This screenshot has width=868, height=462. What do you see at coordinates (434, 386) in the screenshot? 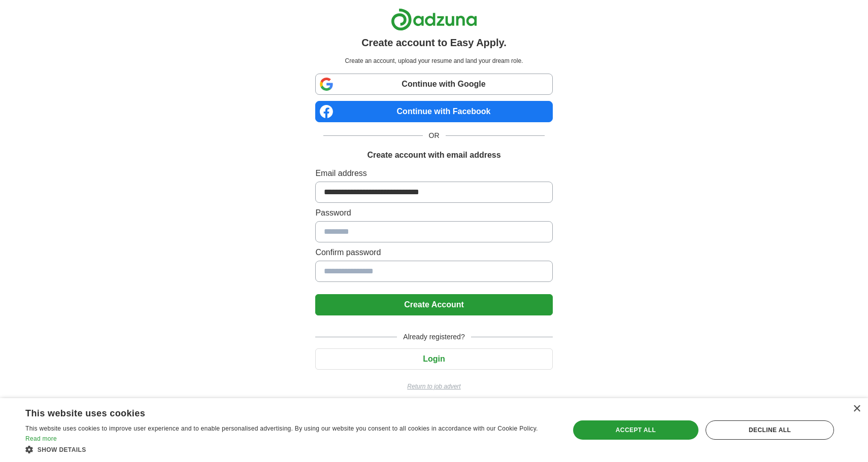
I see `p: Return to job advert` at bounding box center [434, 386].